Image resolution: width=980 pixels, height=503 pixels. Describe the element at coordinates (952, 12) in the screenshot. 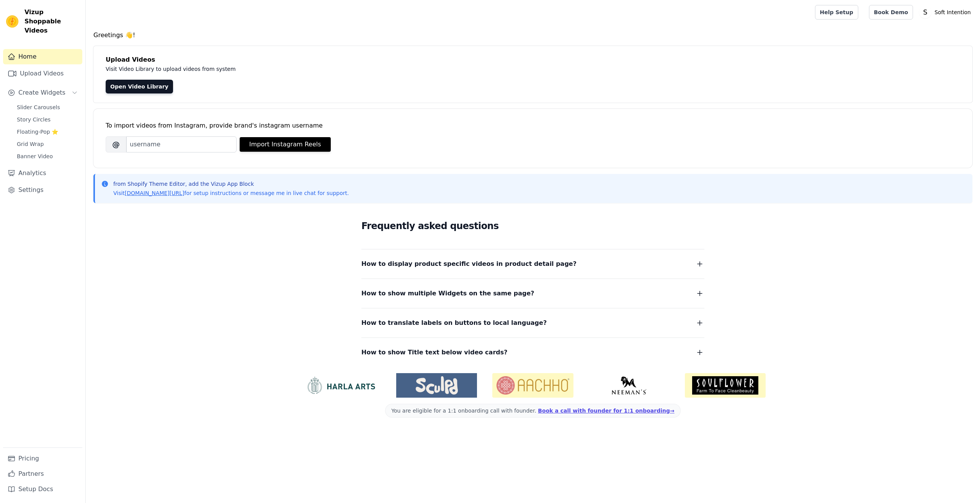

I see `p: Soft Intention` at that location.